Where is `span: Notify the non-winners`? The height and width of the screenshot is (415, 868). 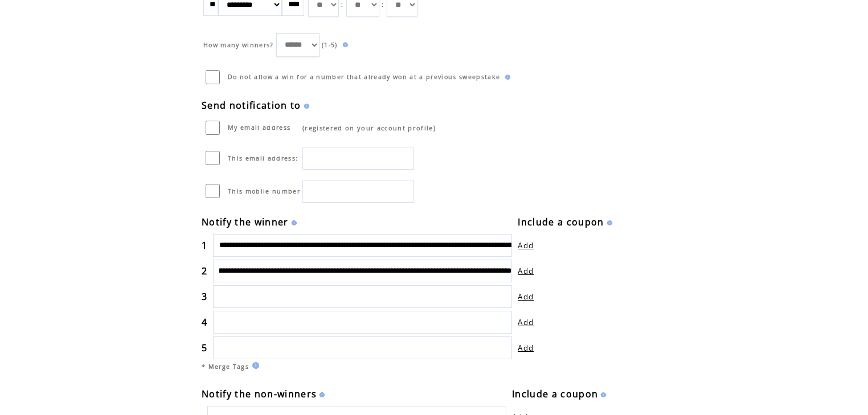 span: Notify the non-winners is located at coordinates (259, 394).